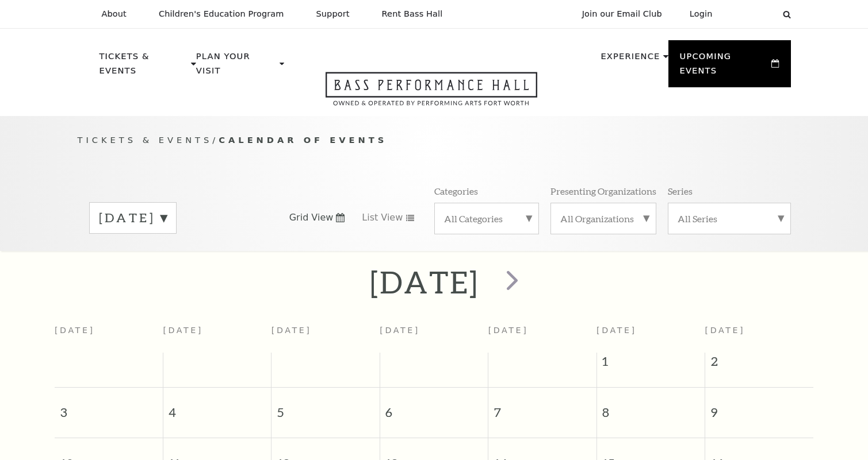 This screenshot has height=460, width=868. What do you see at coordinates (751, 14) in the screenshot?
I see `select: Select:` at bounding box center [751, 14].